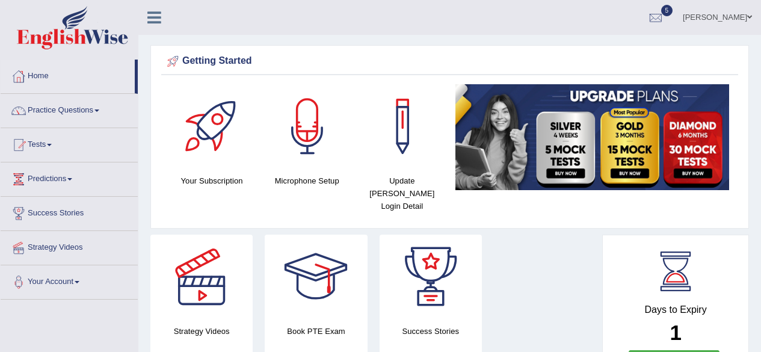 The height and width of the screenshot is (352, 761). Describe the element at coordinates (69, 246) in the screenshot. I see `a: Strategy Videos` at that location.